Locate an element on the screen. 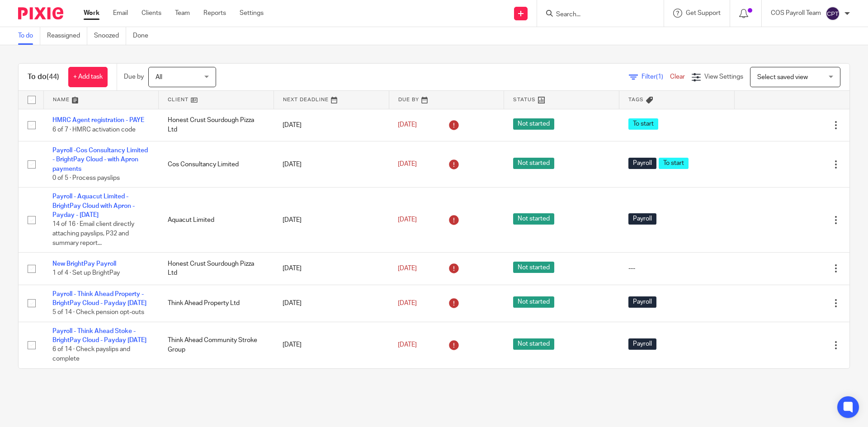  a: Reassigned is located at coordinates (67, 35).